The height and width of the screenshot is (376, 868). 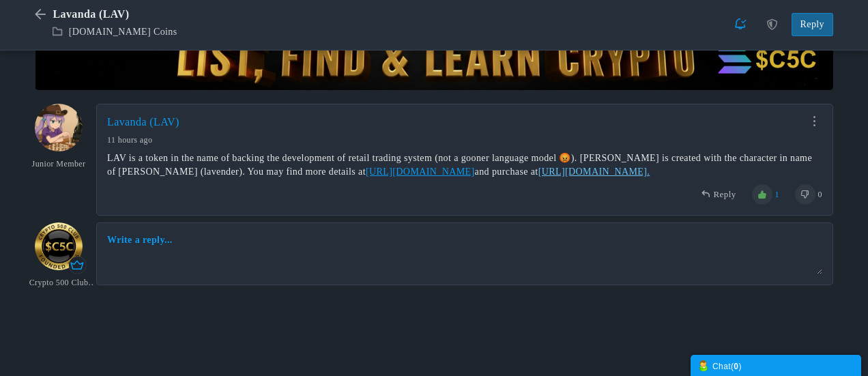 What do you see at coordinates (777, 195) in the screenshot?
I see `a: 1` at bounding box center [777, 195].